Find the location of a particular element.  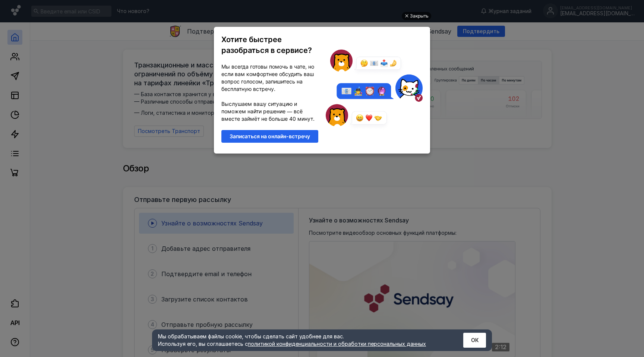

span: Хотите быстрее разобраться в сервисе? is located at coordinates (266, 44).